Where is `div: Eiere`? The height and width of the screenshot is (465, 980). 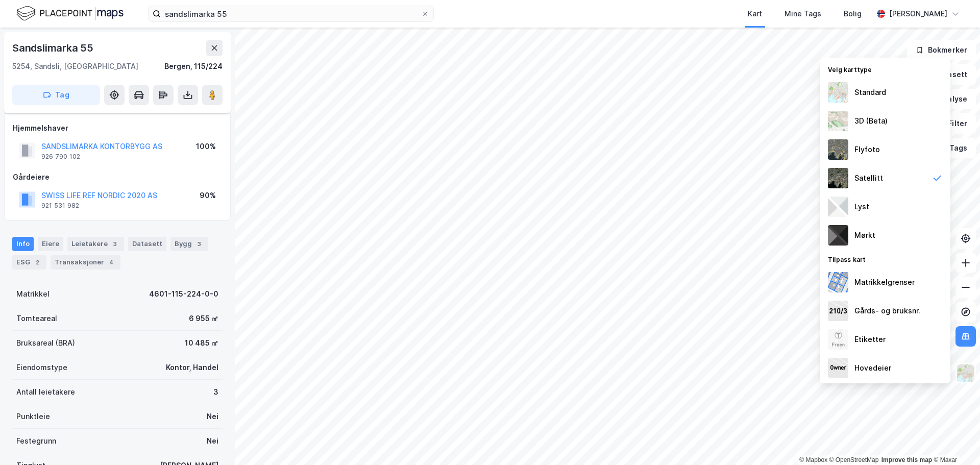 div: Eiere is located at coordinates (51, 244).